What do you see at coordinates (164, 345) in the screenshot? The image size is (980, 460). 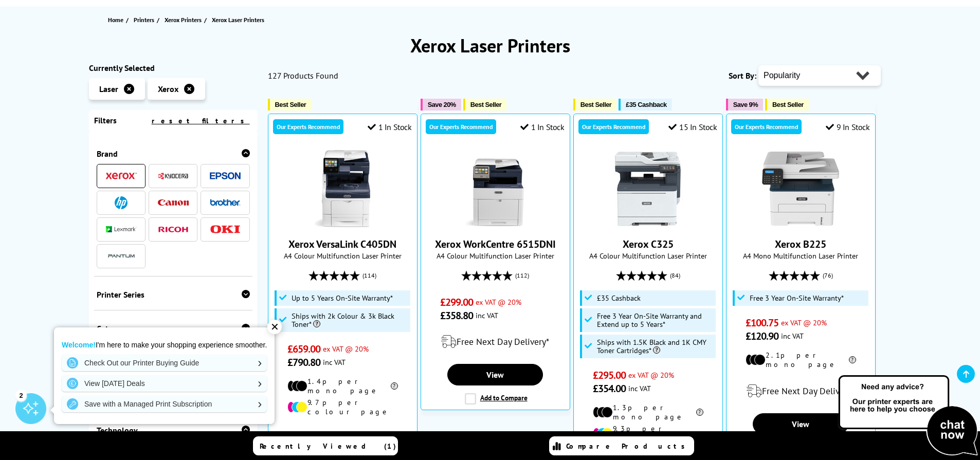 I see `p: I'm here to make your shopping experience smoother.` at bounding box center [164, 345].